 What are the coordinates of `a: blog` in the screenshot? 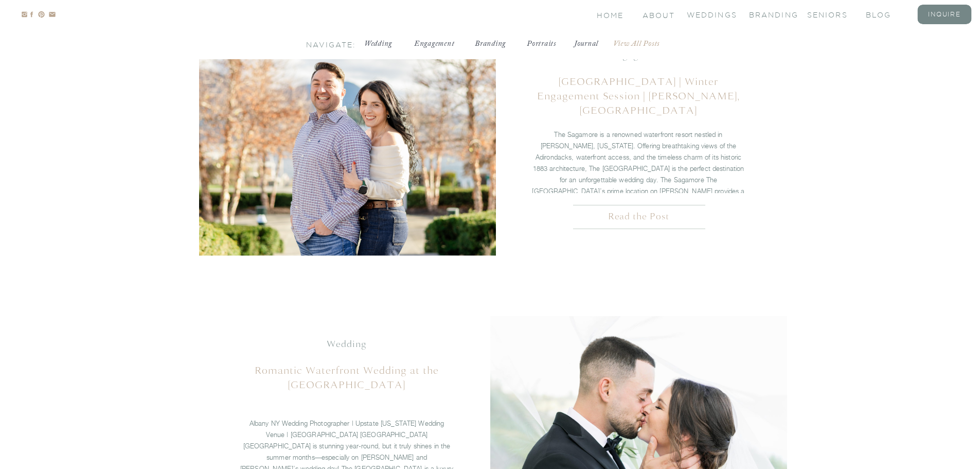 It's located at (886, 14).